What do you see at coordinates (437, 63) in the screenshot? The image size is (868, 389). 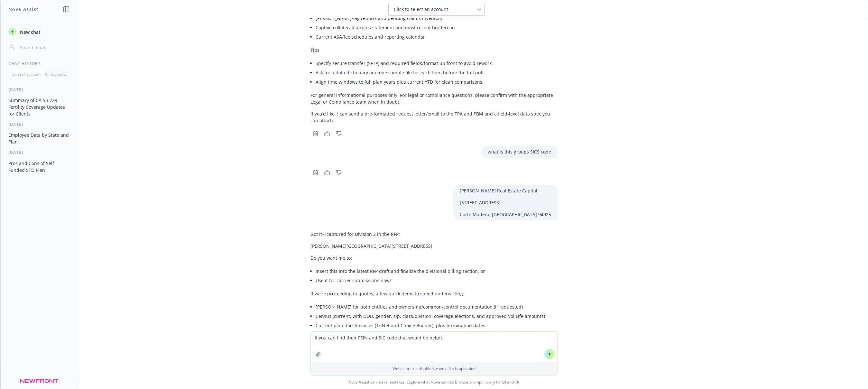 I see `li: Specify secure transfer (SFTP) and required fields/format up front to avoid rework.` at bounding box center [437, 63].